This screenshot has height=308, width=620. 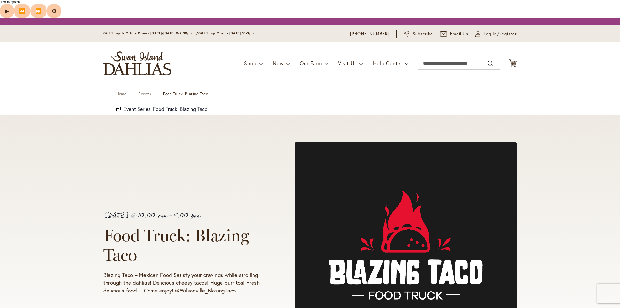 I want to click on span: 5:00 pm, so click(x=187, y=215).